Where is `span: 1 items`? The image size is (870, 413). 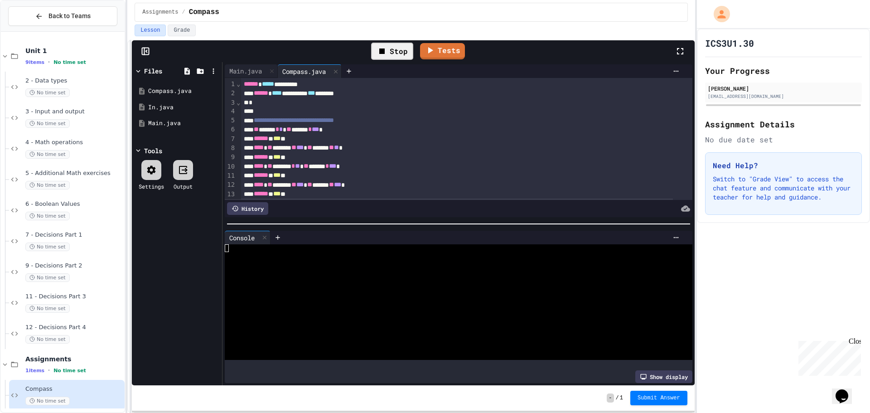 span: 1 items is located at coordinates (35, 370).